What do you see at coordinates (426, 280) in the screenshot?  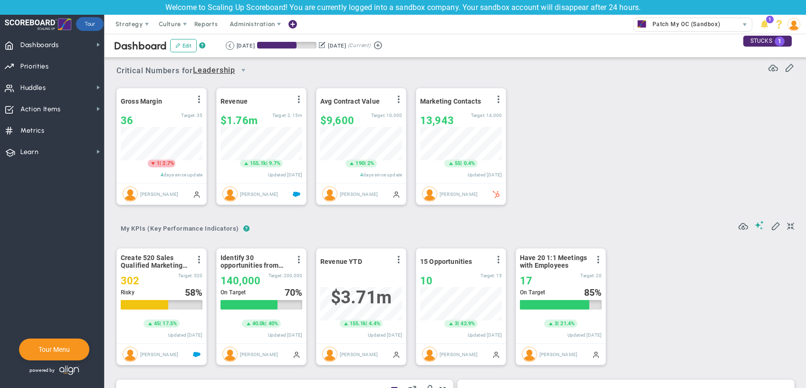 I see `span: 10` at bounding box center [426, 280].